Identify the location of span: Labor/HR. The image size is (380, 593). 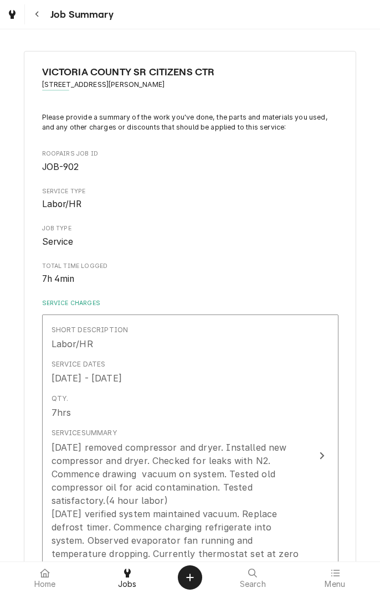
(61, 204).